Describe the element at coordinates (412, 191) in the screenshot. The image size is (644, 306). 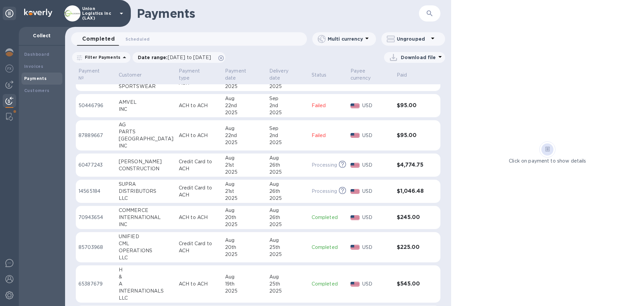
I see `h3: $1,046.48` at that location.